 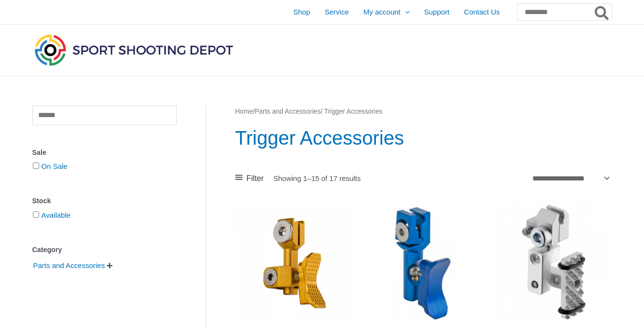 What do you see at coordinates (36, 165) in the screenshot?
I see `input: On Sale` at bounding box center [36, 165].